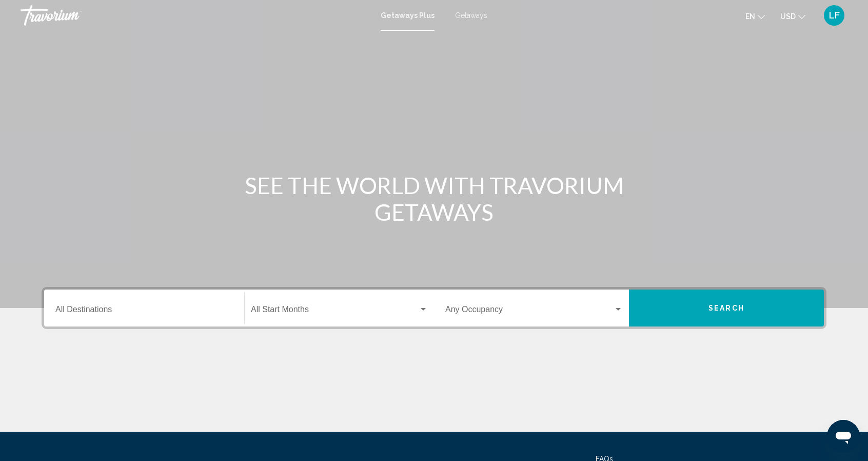 Image resolution: width=868 pixels, height=461 pixels. I want to click on div: Search widget, so click(434, 308).